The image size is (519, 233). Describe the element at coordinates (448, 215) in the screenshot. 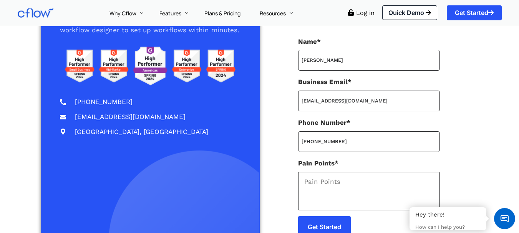

I see `div: Hey there!` at that location.